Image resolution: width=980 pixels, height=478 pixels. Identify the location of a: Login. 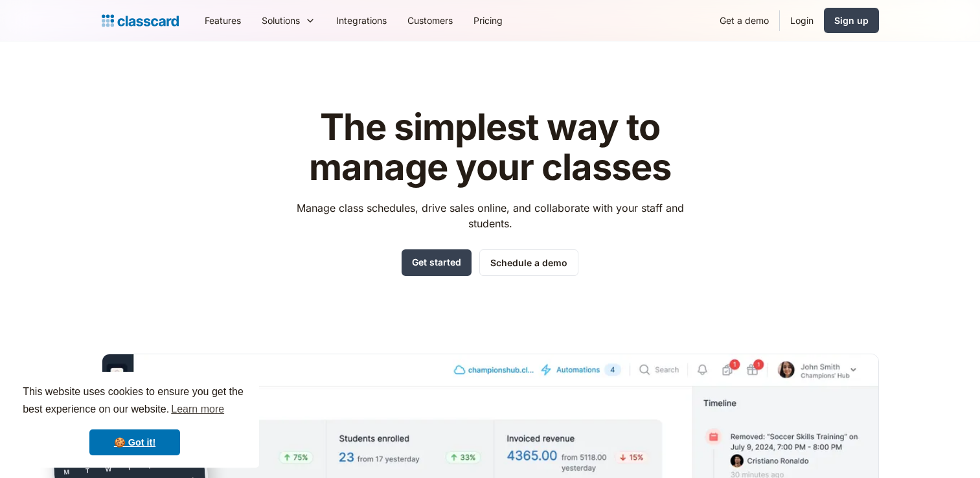
(802, 20).